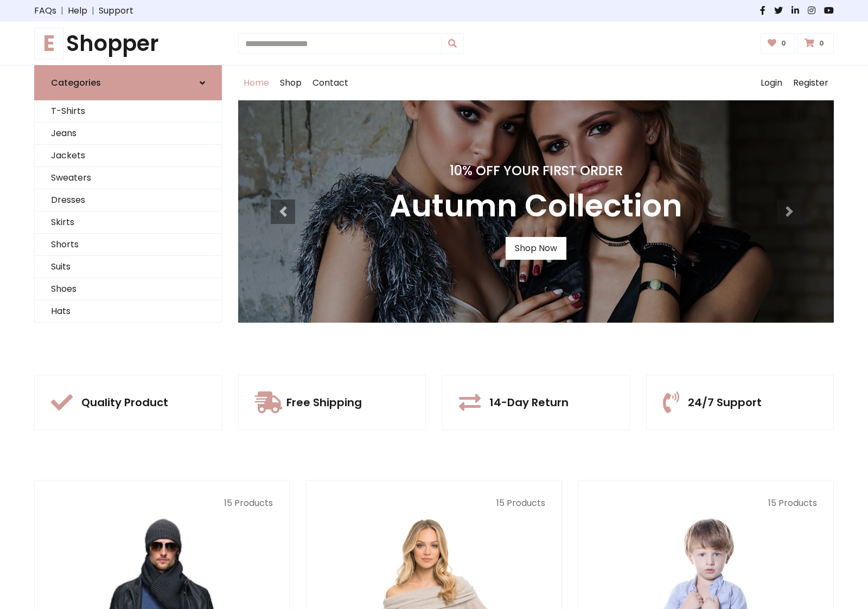 This screenshot has width=868, height=609. What do you see at coordinates (45, 11) in the screenshot?
I see `a: FAQs` at bounding box center [45, 11].